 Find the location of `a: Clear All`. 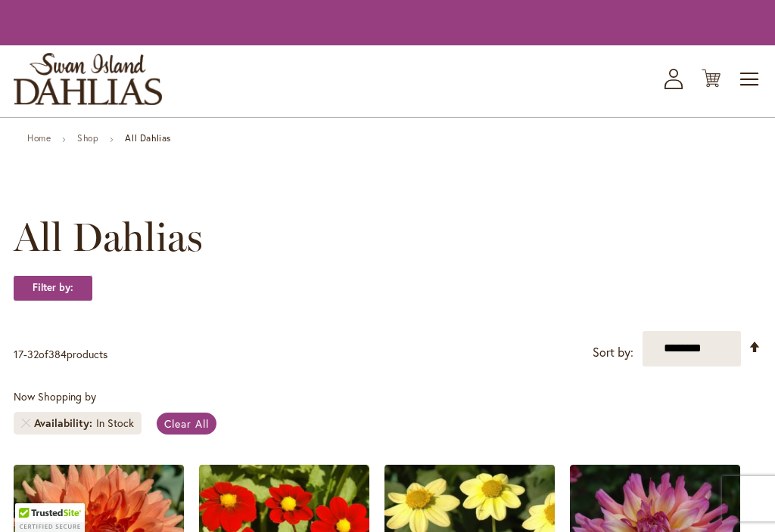

a: Clear All is located at coordinates (187, 423).